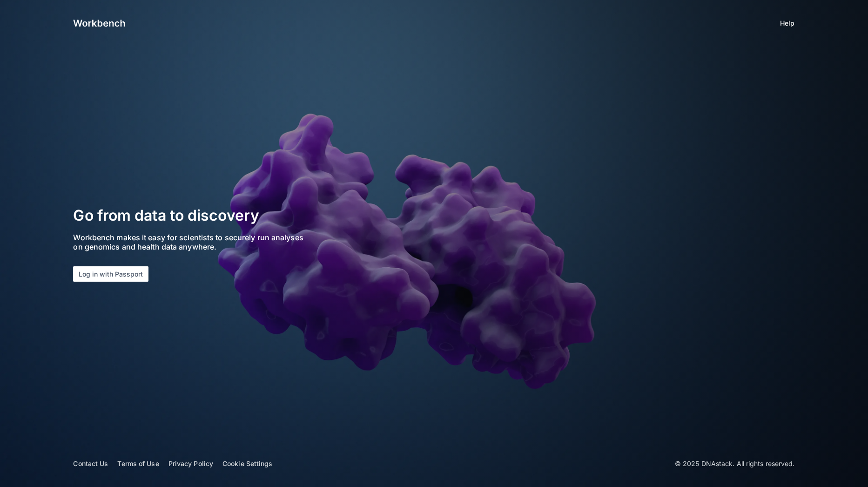  Describe the element at coordinates (138, 463) in the screenshot. I see `a: Terms of Use` at that location.